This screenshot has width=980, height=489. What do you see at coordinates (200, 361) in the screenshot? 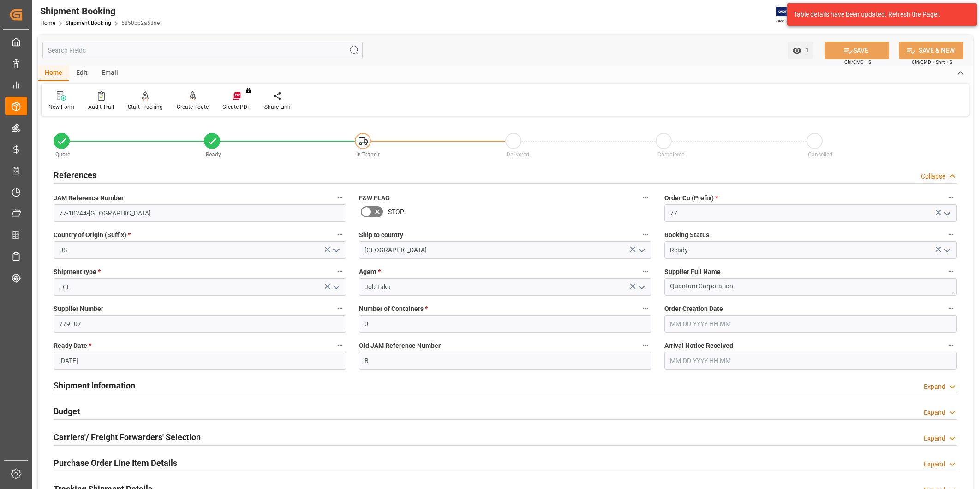
I see `input: MM-DD-YYYY` at bounding box center [200, 361].